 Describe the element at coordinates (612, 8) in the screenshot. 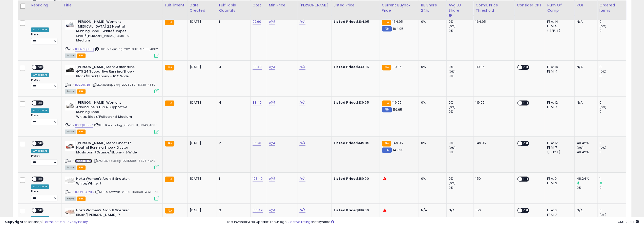

I see `div: Ordered Items` at that location.